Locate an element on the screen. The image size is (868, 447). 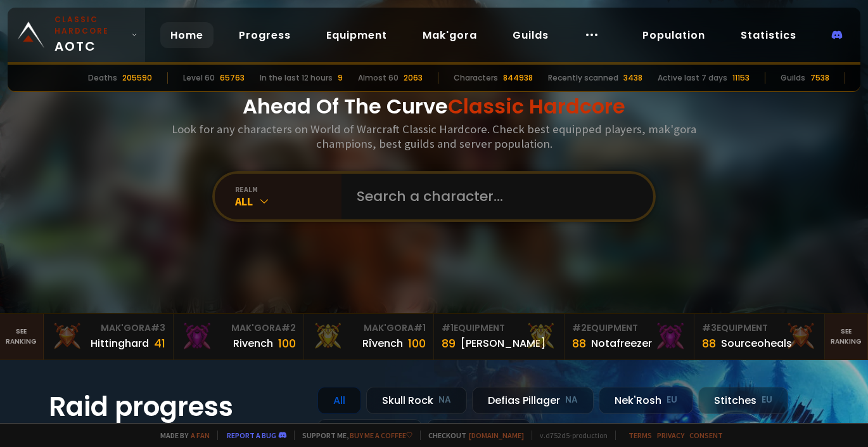
a: #2Equipment88Notafreezer is located at coordinates (630, 337).